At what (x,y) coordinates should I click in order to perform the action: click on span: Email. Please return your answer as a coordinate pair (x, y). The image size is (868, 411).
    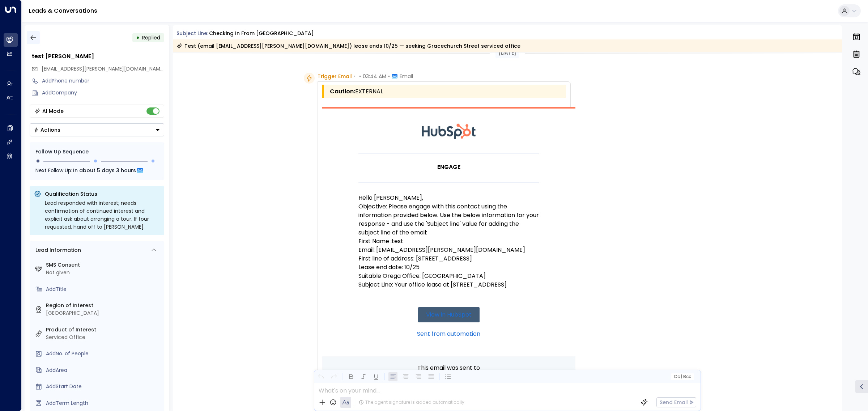
    Looking at the image, I should click on (406, 77).